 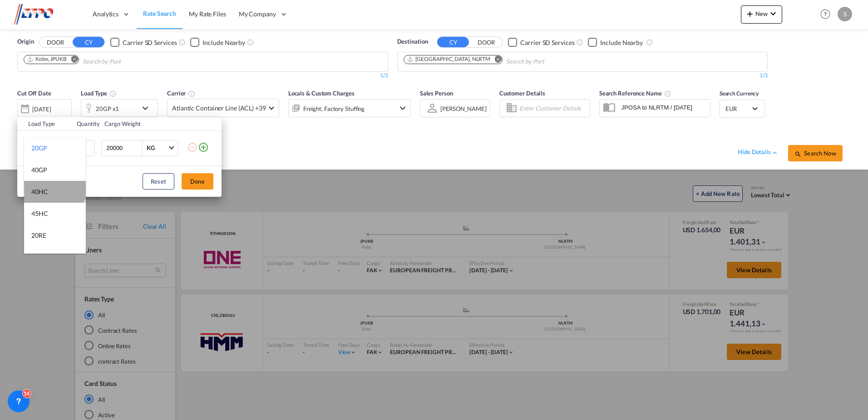 I want to click on div: 20RE, so click(x=39, y=235).